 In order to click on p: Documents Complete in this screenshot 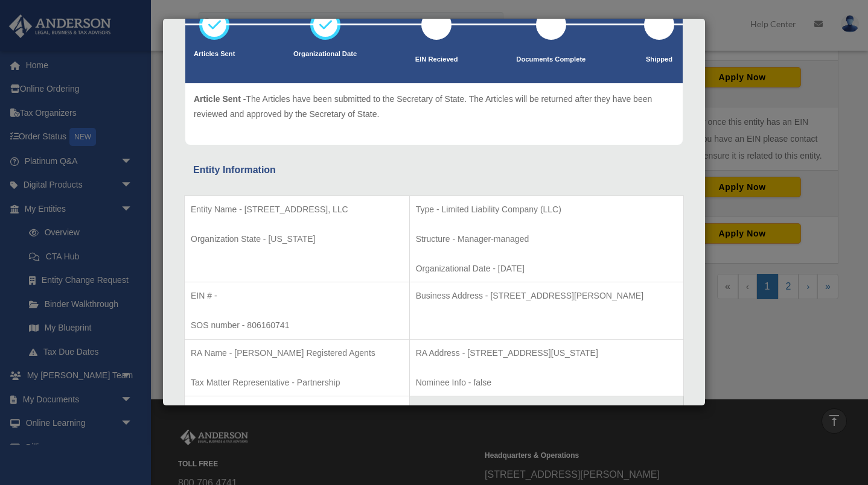, I will do `click(551, 60)`.